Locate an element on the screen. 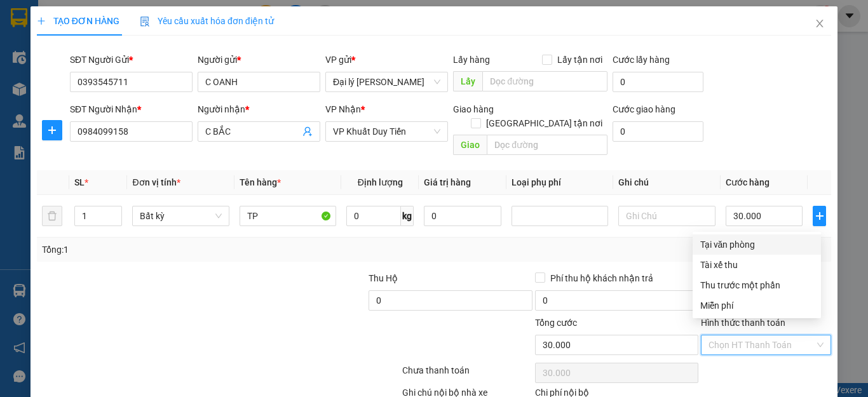 Image resolution: width=868 pixels, height=397 pixels. input: Cước giao hàng is located at coordinates (657, 132).